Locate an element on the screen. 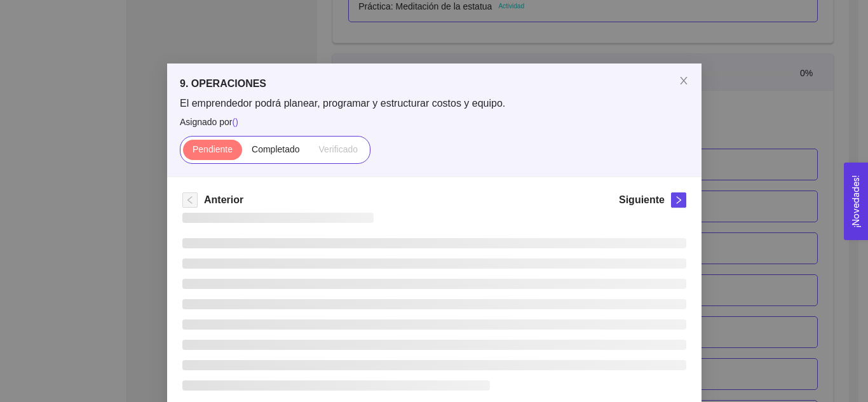 This screenshot has width=868, height=402. button: left is located at coordinates (190, 200).